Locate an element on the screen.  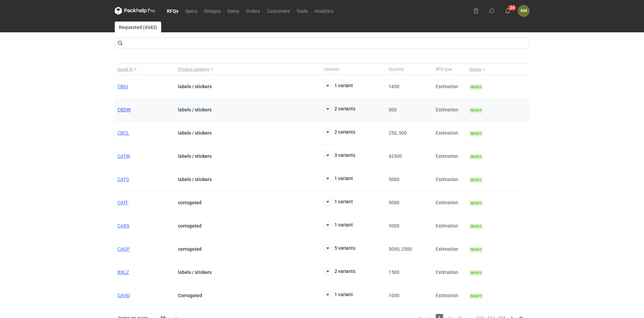
a: CATW is located at coordinates (124, 156).